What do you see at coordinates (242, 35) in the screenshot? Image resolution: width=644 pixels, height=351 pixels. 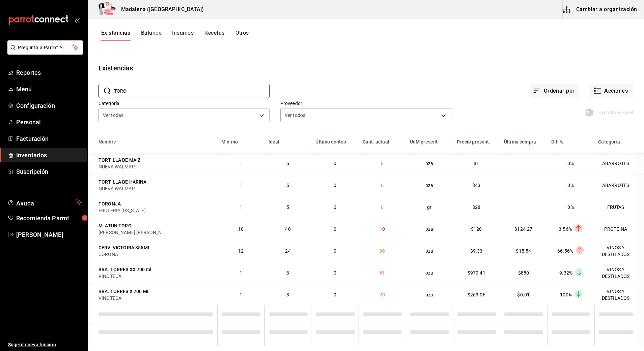 I see `button: Otros` at bounding box center [242, 35].